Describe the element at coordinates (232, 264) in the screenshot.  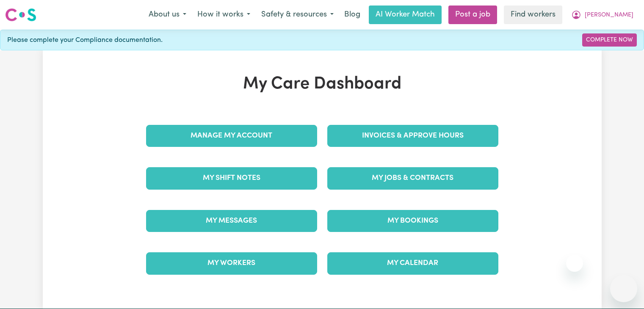
I see `a: My Workers` at that location.